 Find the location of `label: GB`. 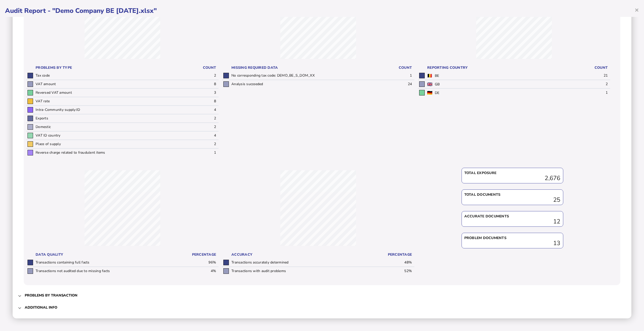

label: GB is located at coordinates (437, 84).